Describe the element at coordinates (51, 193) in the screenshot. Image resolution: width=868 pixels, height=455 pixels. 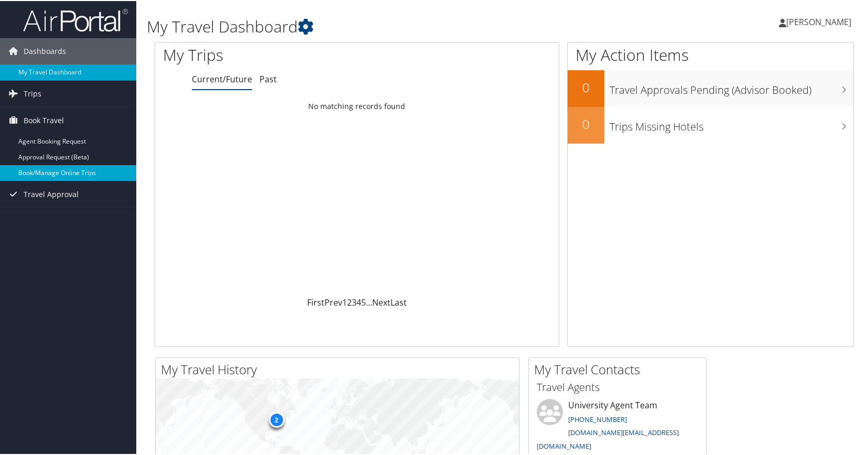
I see `span: Travel Approval` at that location.